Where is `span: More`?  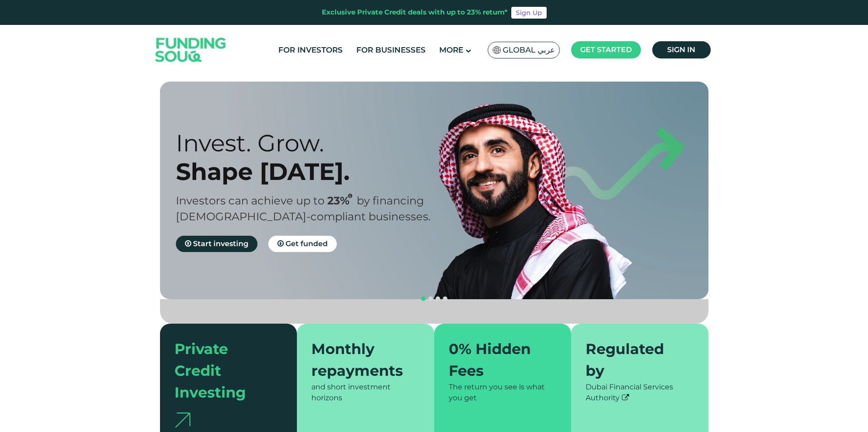
span: More is located at coordinates (451, 50).